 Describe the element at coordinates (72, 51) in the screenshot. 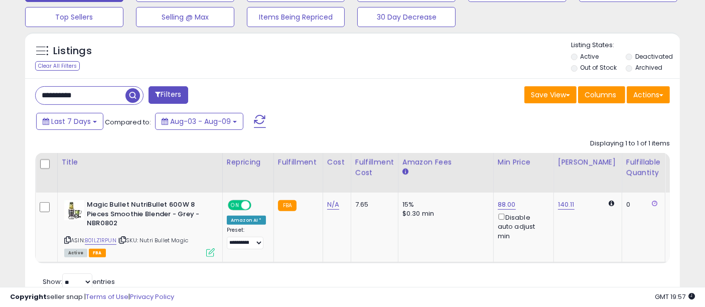

I see `h5: Listings` at that location.